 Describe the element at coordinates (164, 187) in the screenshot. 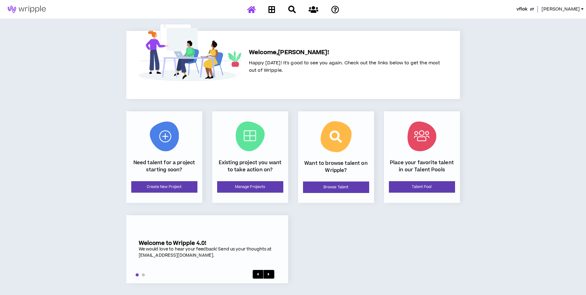

I see `a: Create New Project` at that location.